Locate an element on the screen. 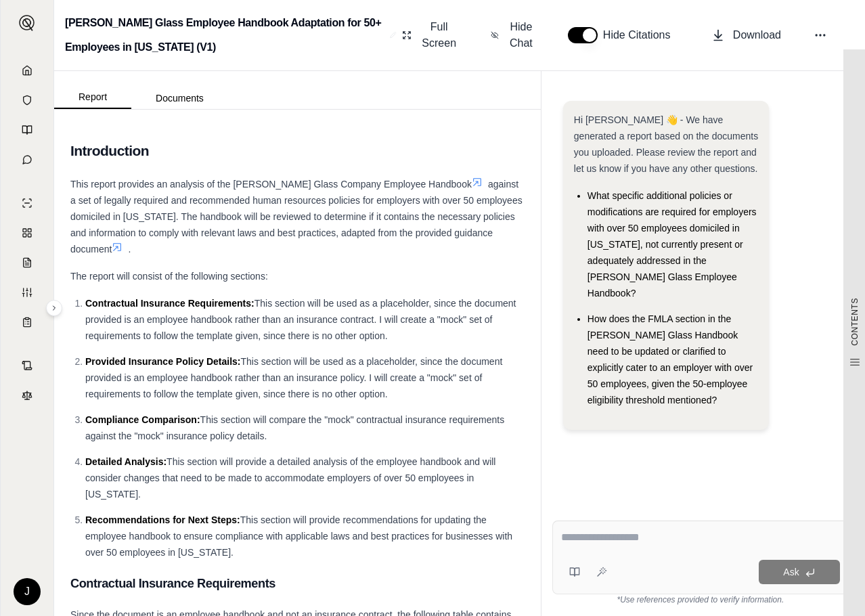 This screenshot has height=616, width=865. div: J is located at coordinates (27, 591).